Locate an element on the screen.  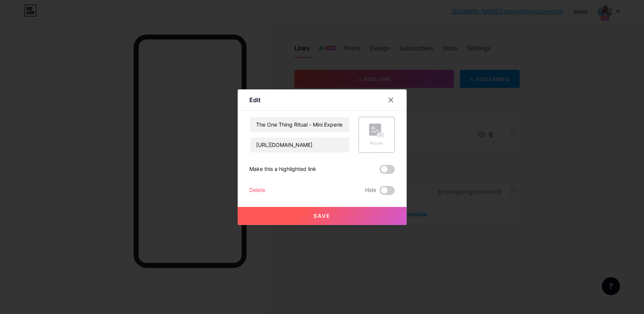
span: Save is located at coordinates (322, 215).